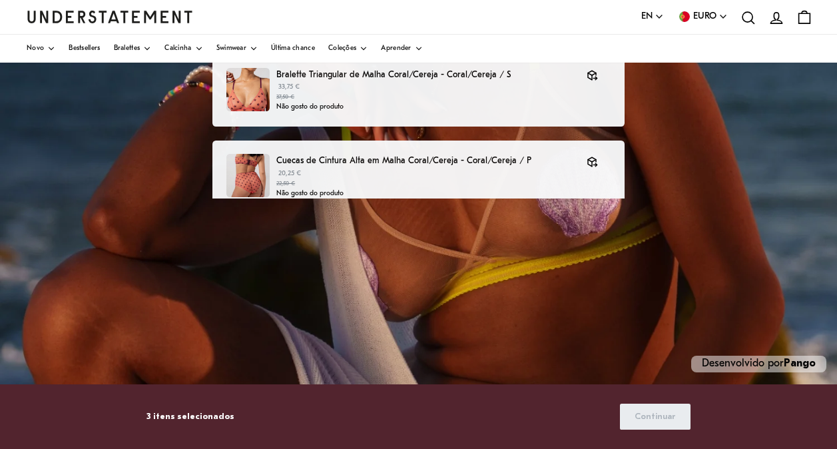 This screenshot has height=449, width=837. What do you see at coordinates (348, 49) in the screenshot?
I see `a: Coleções` at bounding box center [348, 49].